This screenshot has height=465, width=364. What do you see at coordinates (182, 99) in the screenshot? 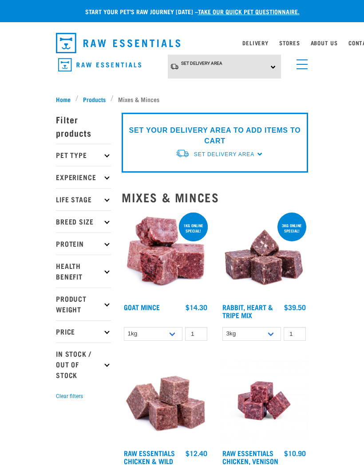
I see `nav: breadcrumbs` at bounding box center [182, 99].